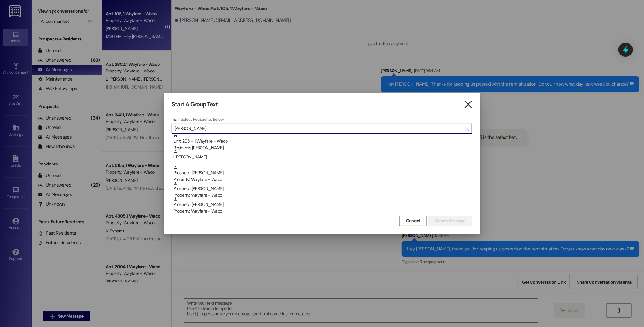 The image size is (644, 327). What do you see at coordinates (413, 221) in the screenshot?
I see `span: Cancel` at bounding box center [413, 221].